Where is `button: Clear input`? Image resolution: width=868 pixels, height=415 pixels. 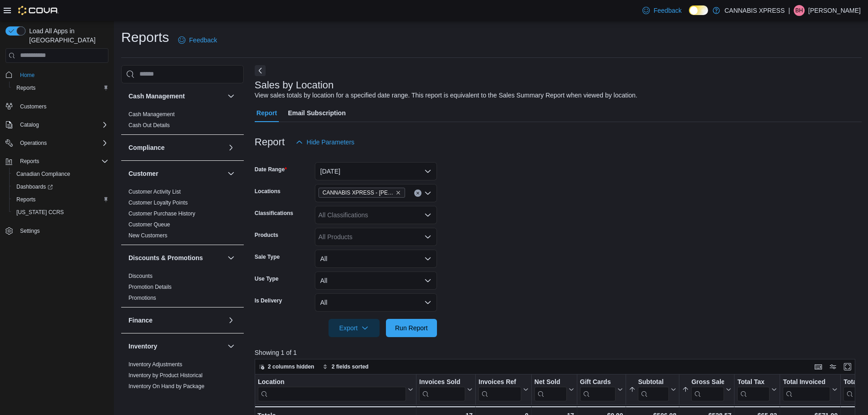
button: Clear input is located at coordinates (418, 193).